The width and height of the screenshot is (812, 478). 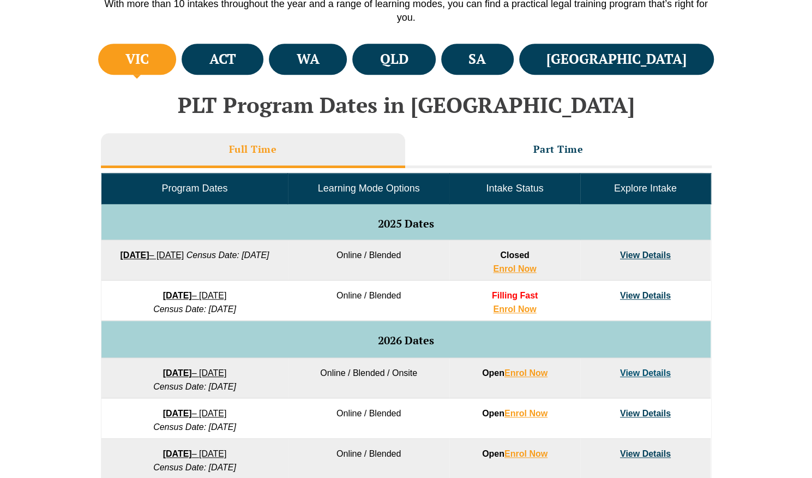 I want to click on span: 2026 Dates, so click(x=406, y=340).